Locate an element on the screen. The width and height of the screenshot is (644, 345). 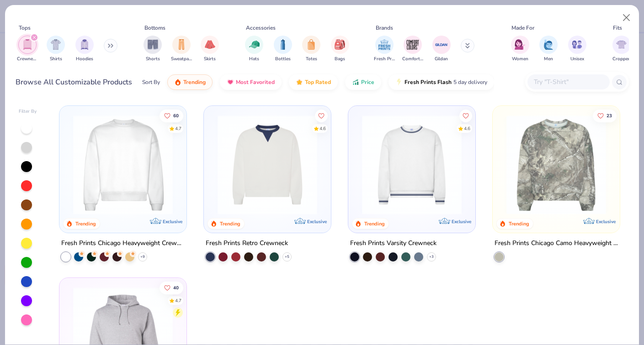
div: Tops is located at coordinates (25, 28).